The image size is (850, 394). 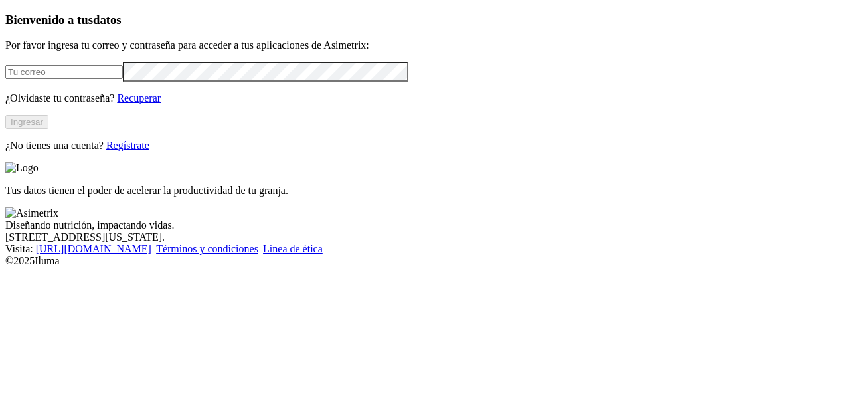 I want to click on p: ¿No tienes una cuenta?, so click(x=425, y=145).